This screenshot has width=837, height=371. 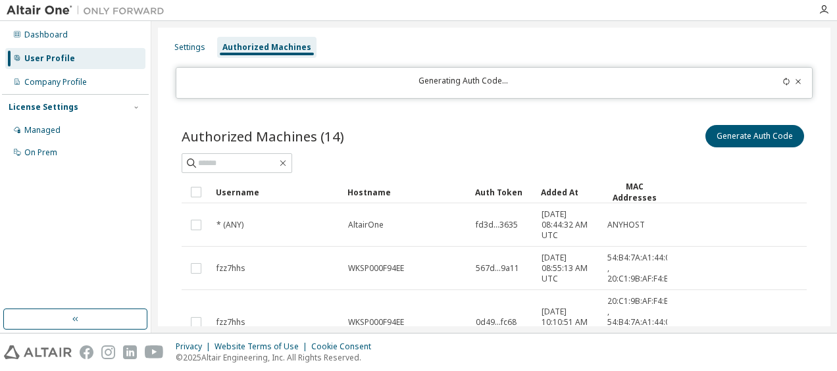 I want to click on div: License Settings, so click(x=43, y=107).